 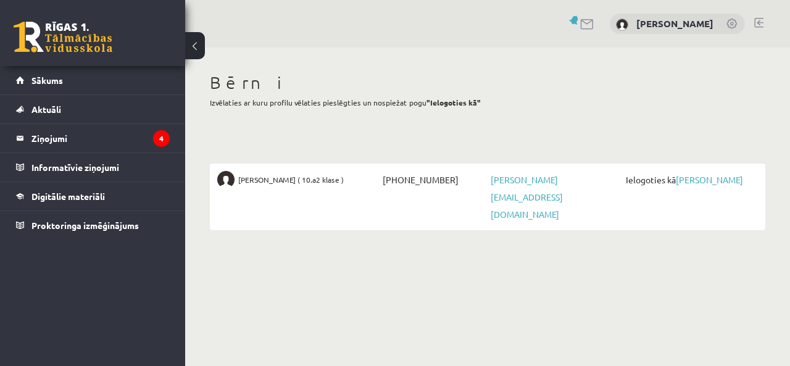 What do you see at coordinates (488, 83) in the screenshot?
I see `h1: Bērni` at bounding box center [488, 83].